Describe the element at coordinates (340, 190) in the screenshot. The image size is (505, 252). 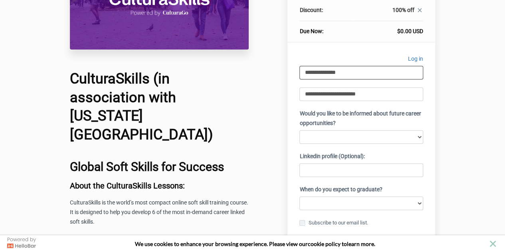
I see `label: When do you expect to graduate?` at that location.